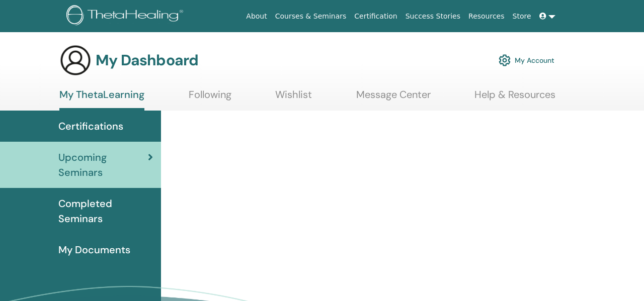 The image size is (644, 301). I want to click on span: Upcoming Seminars, so click(103, 165).